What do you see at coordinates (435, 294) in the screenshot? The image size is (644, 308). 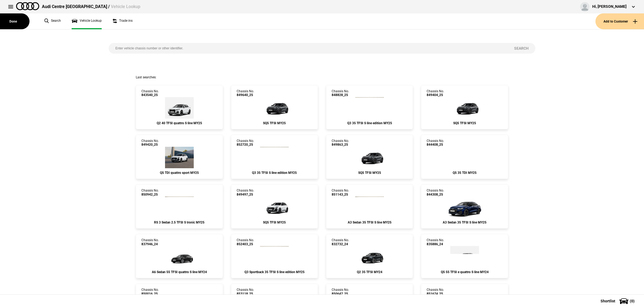 I see `span: 851674_25` at bounding box center [435, 294].